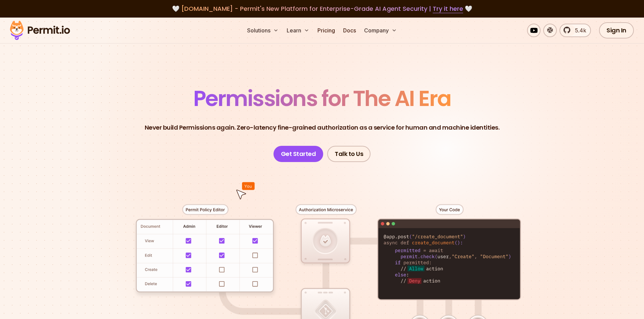 The image size is (644, 319). I want to click on p: Never build Permissions again. Zero-latency fine-grained authorization as a service for human and..., so click(322, 128).